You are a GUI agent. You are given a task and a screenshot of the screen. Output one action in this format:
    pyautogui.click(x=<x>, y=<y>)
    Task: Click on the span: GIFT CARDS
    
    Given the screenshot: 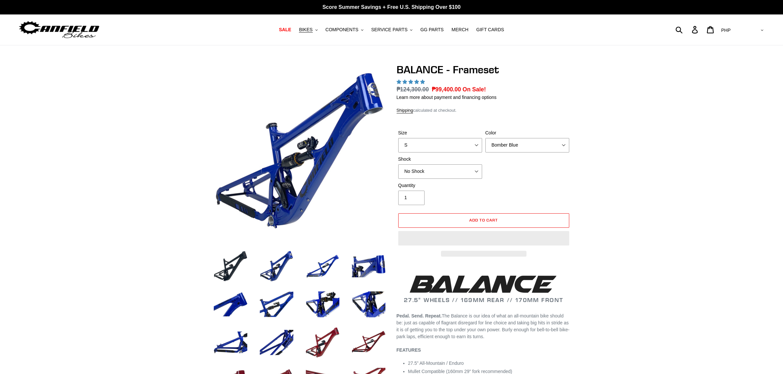 What is the action you would take?
    pyautogui.click(x=490, y=30)
    